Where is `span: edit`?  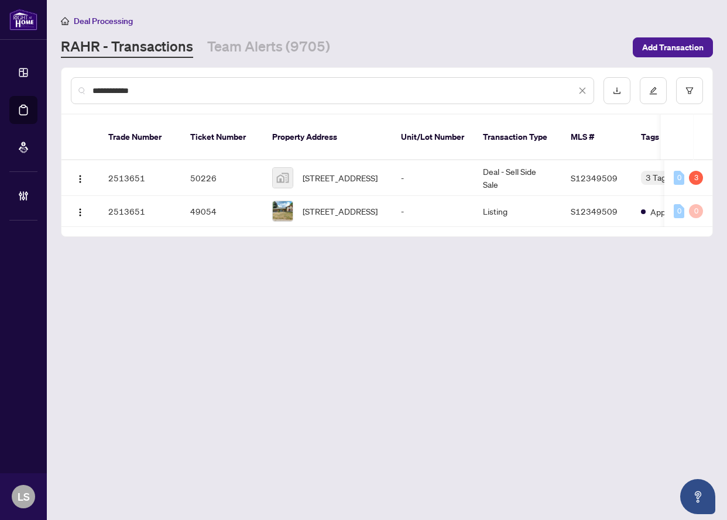
span: edit is located at coordinates (653, 91).